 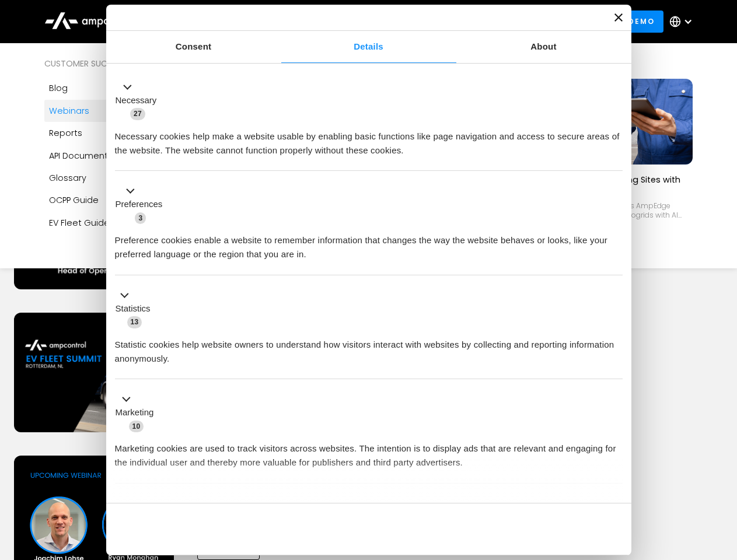 What do you see at coordinates (117, 178) in the screenshot?
I see `a: Glossary` at bounding box center [117, 178].